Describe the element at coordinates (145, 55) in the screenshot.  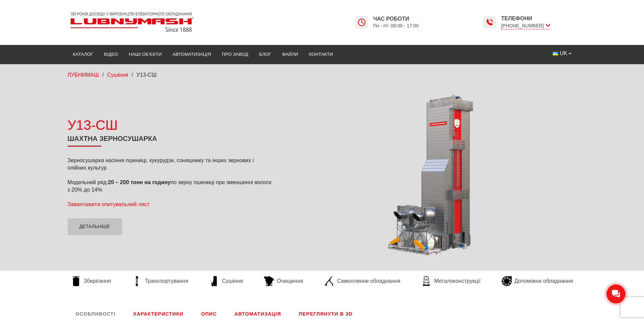
I see `a: Наші об’єкти` at that location.